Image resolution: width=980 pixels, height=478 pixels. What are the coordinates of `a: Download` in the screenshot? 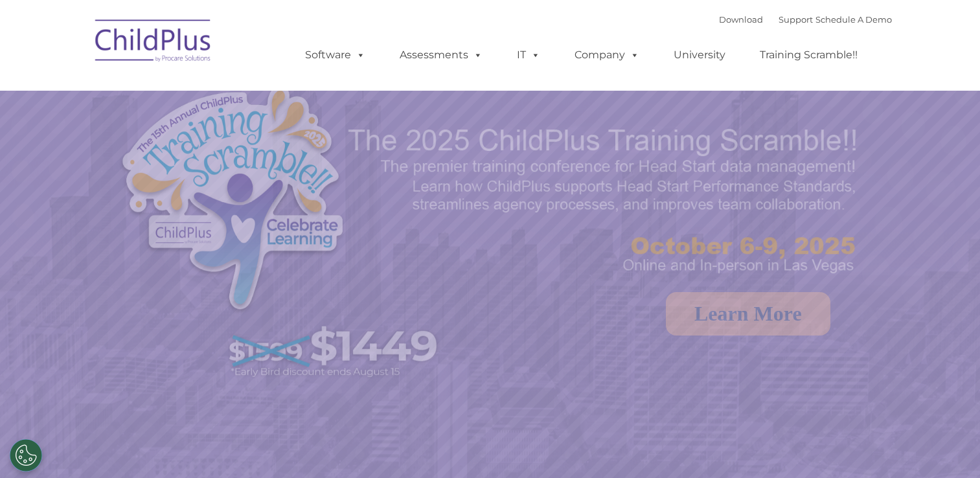 It's located at (741, 20).